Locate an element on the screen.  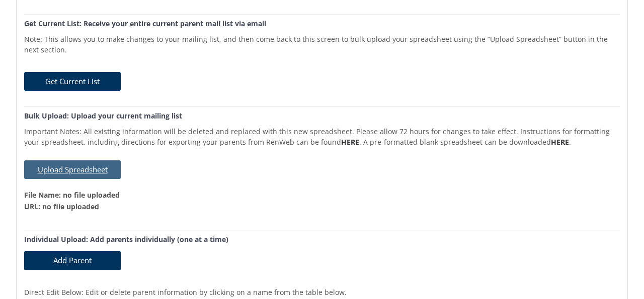
button: Get Current List is located at coordinates (73, 81).